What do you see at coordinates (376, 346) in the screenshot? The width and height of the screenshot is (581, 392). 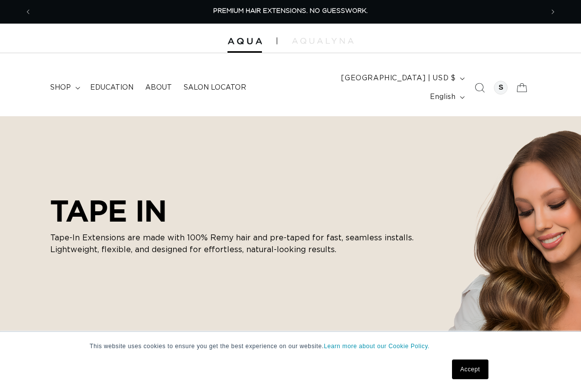 I see `a: Learn more about our Cookie Policy.` at bounding box center [376, 346].